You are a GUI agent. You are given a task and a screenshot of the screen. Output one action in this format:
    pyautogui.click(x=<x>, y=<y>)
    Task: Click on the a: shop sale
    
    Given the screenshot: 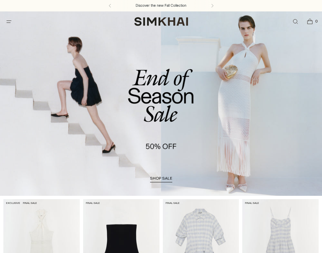 What is the action you would take?
    pyautogui.click(x=161, y=179)
    